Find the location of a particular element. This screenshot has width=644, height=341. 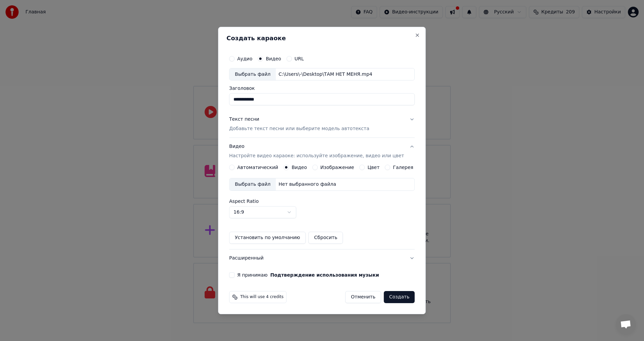

div: ВидеоНастройте видео караоке: используйте изображение, видео или цвет is located at coordinates (322, 207).